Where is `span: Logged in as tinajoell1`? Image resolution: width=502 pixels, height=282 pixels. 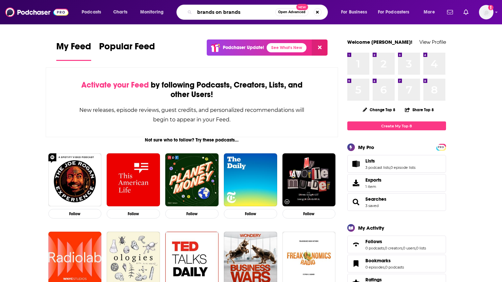 span: Logged in as tinajoell1 is located at coordinates (486, 12).